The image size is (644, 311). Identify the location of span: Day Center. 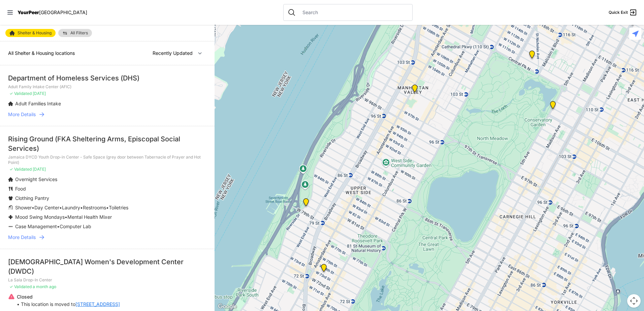
(47, 207).